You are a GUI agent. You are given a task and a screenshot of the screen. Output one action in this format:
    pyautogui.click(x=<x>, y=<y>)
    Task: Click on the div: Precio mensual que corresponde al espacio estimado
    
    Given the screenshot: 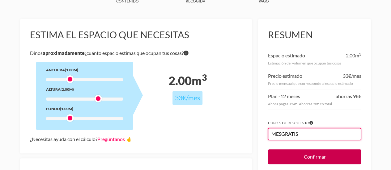 What is the action you would take?
    pyautogui.click(x=314, y=83)
    